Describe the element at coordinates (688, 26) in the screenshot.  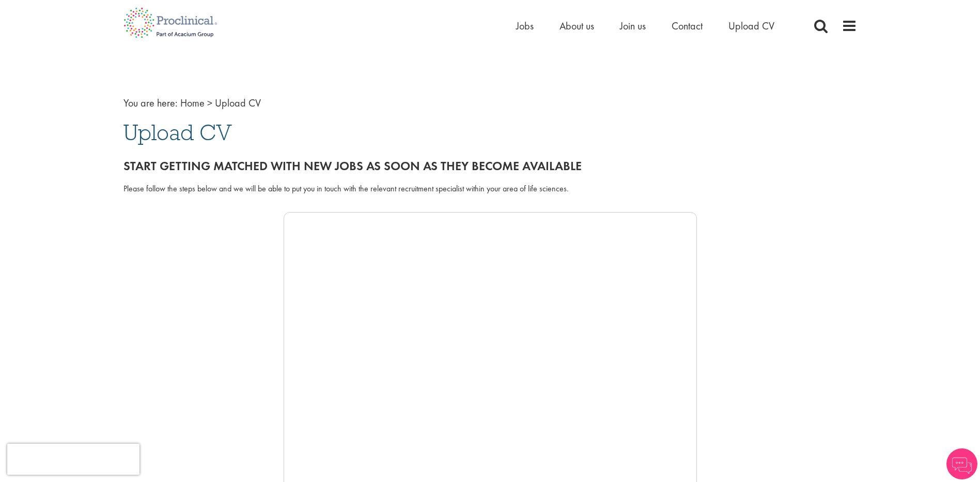
I see `a: Contact` at that location.